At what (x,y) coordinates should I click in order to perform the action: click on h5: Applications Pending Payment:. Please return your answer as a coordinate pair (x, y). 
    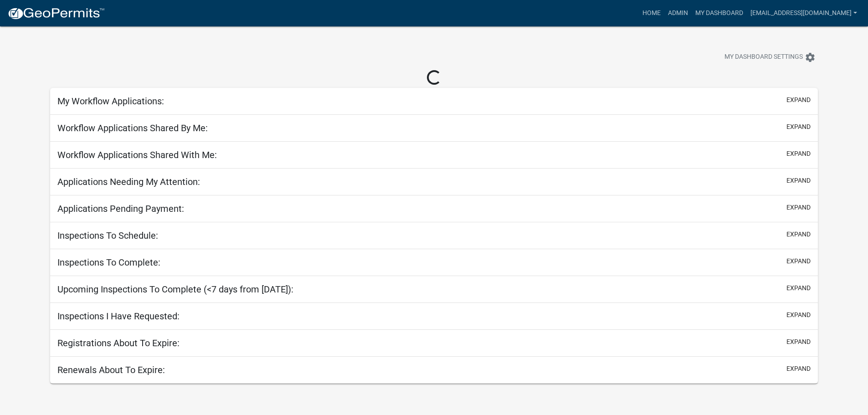
    Looking at the image, I should click on (121, 208).